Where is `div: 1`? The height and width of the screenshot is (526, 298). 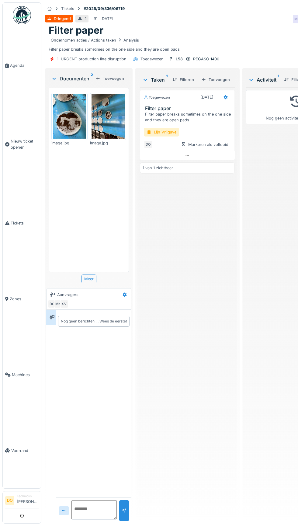 div: 1 is located at coordinates (85, 19).